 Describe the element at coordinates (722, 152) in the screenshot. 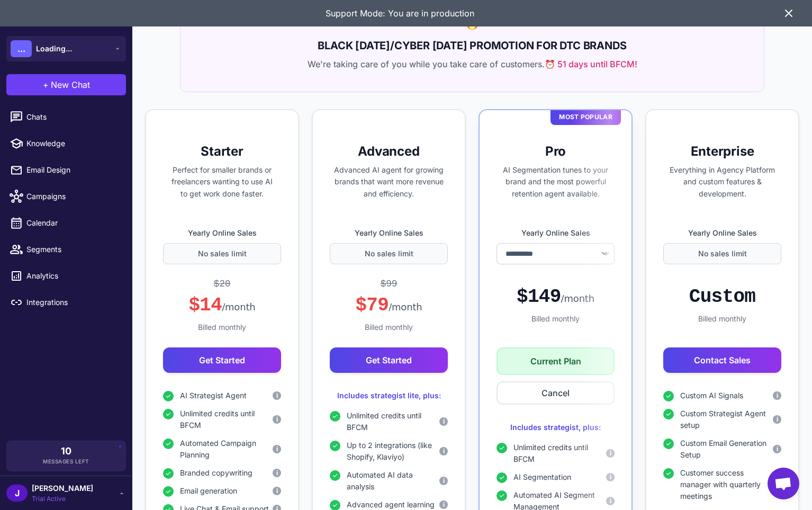

I see `h3: Enterprise` at that location.